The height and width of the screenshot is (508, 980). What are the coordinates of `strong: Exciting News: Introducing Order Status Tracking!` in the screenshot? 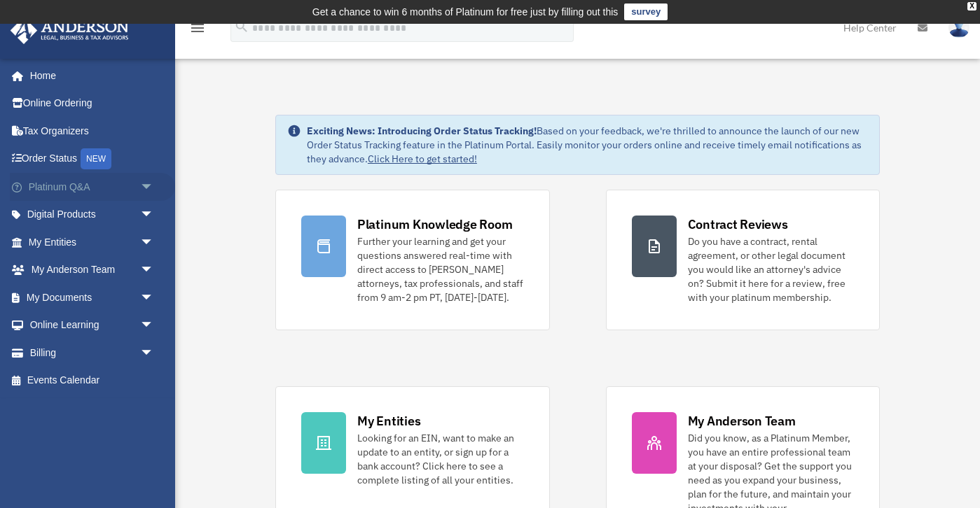 It's located at (422, 131).